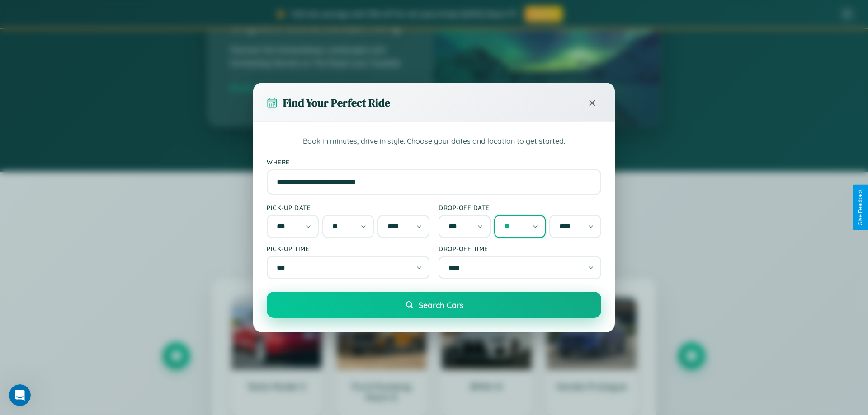 The image size is (868, 415). I want to click on span: Search Cars, so click(441, 305).